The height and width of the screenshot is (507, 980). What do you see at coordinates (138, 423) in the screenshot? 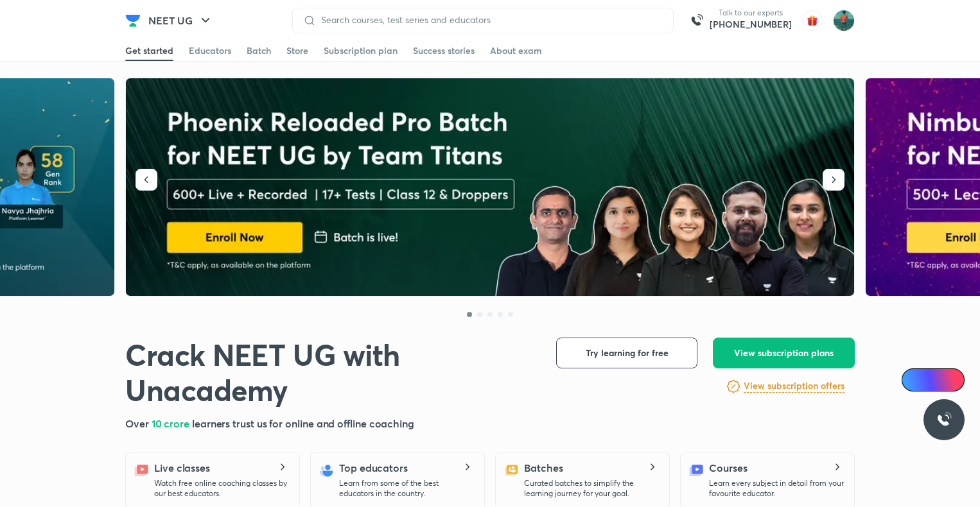
I see `span: Over` at bounding box center [138, 423].